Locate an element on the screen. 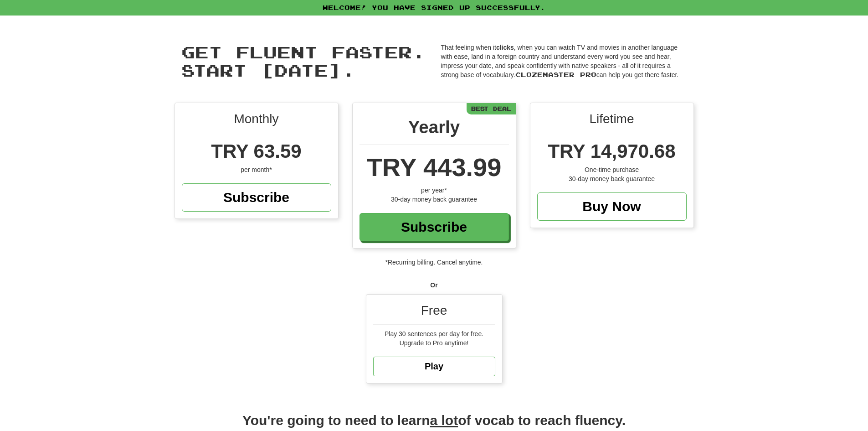  div: Yearly is located at coordinates (434, 130).